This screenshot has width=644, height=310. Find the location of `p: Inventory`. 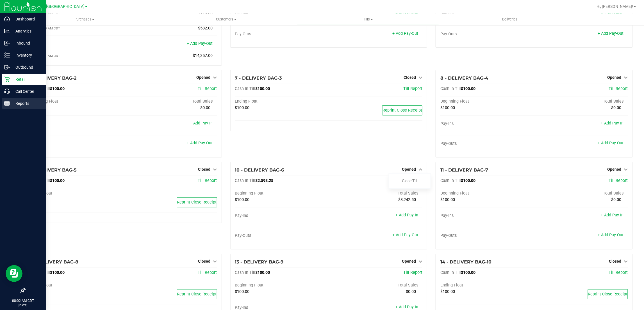

p: Inventory is located at coordinates (27, 55).